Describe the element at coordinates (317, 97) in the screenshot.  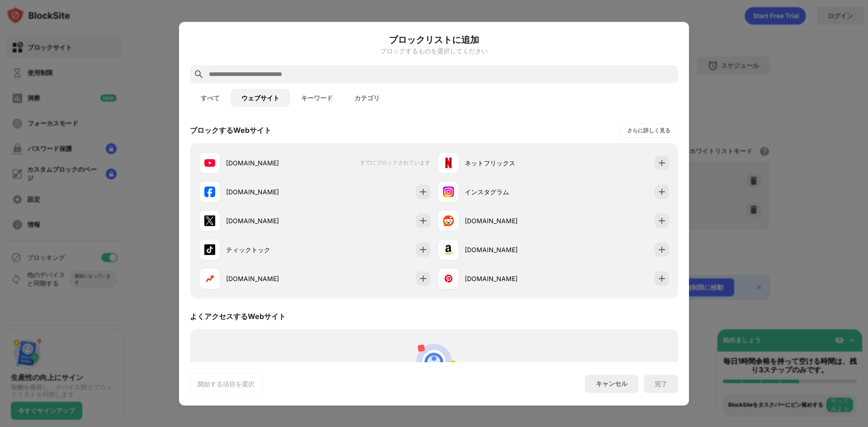
I see `font: キーワード` at that location.